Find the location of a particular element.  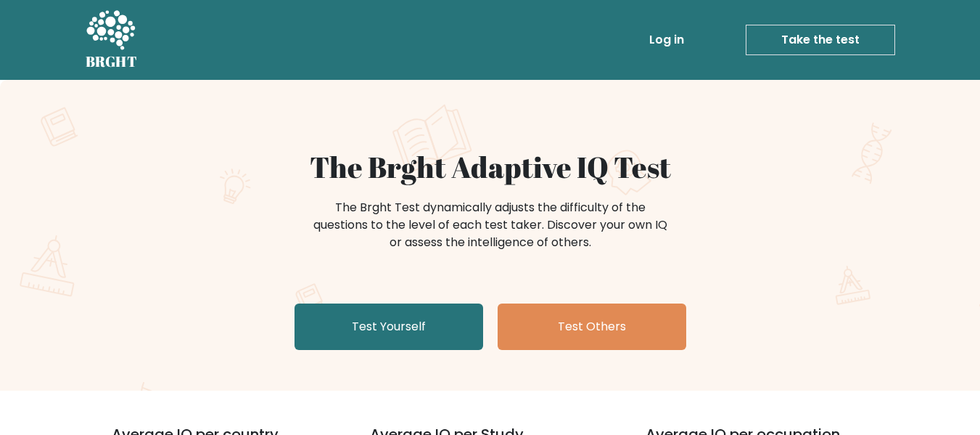

a: Log in is located at coordinates (667, 40).